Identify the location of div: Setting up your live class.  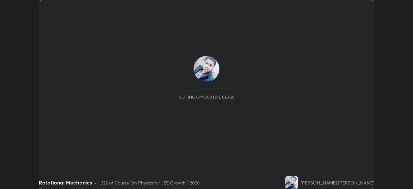
(206, 97).